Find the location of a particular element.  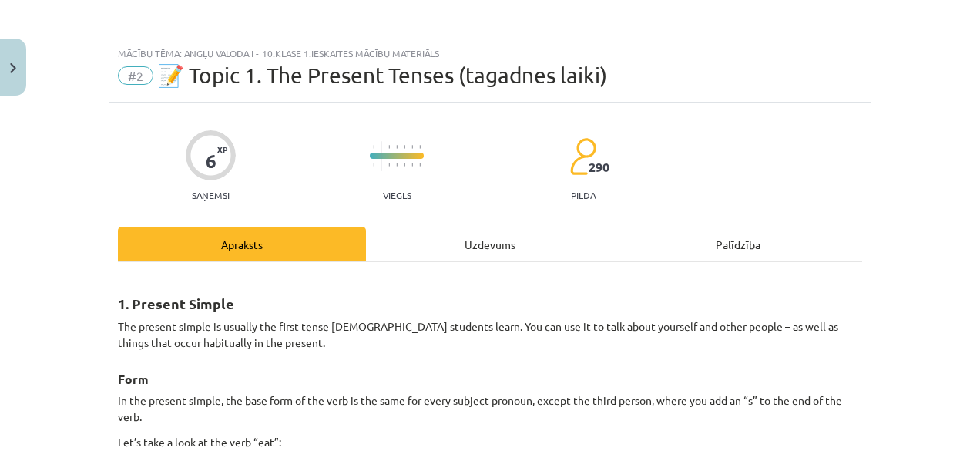

img: icon-close-lesson-0947bae3869378f0d4975bcd49f059093ad1ed9edebbc8119c70593378902aed.svg is located at coordinates (13, 67).